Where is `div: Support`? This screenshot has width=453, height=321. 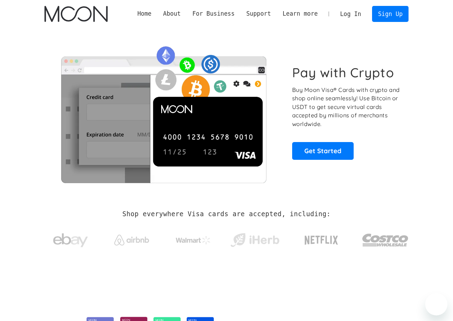
div: Support is located at coordinates (259, 14).